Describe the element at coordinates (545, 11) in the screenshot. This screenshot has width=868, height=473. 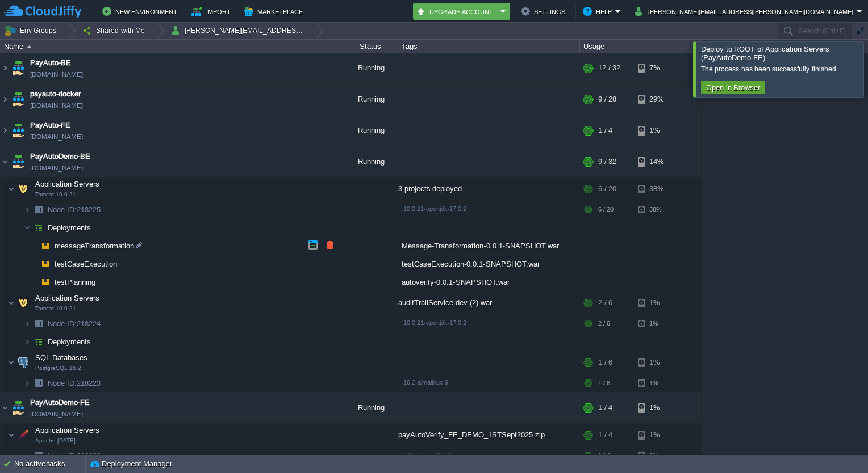
I see `button: Settings` at that location.